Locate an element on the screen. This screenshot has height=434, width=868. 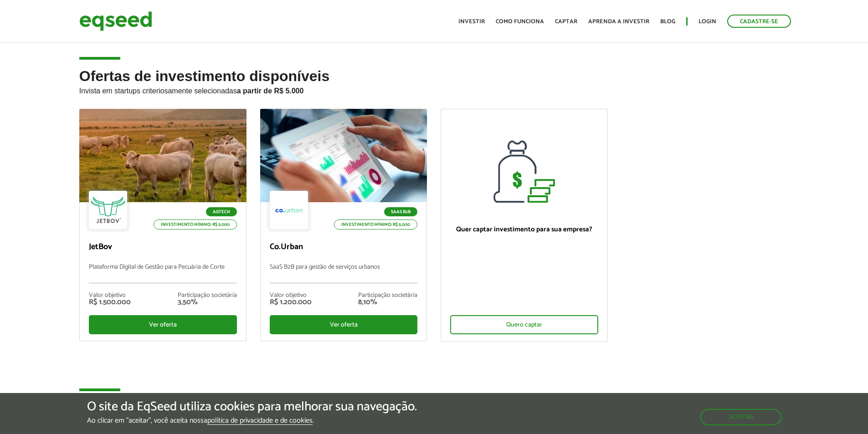
h2: Ofertas de investimento disponíveis is located at coordinates (434, 88).